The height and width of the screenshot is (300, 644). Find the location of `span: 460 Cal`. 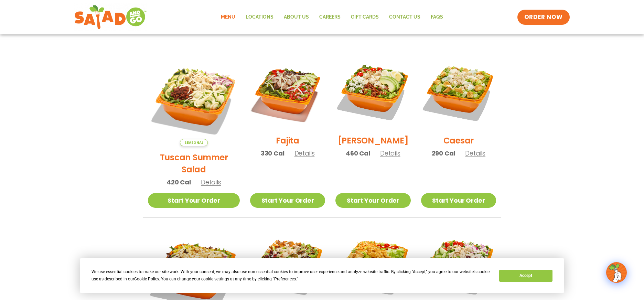

span: 460 Cal is located at coordinates (358, 153).